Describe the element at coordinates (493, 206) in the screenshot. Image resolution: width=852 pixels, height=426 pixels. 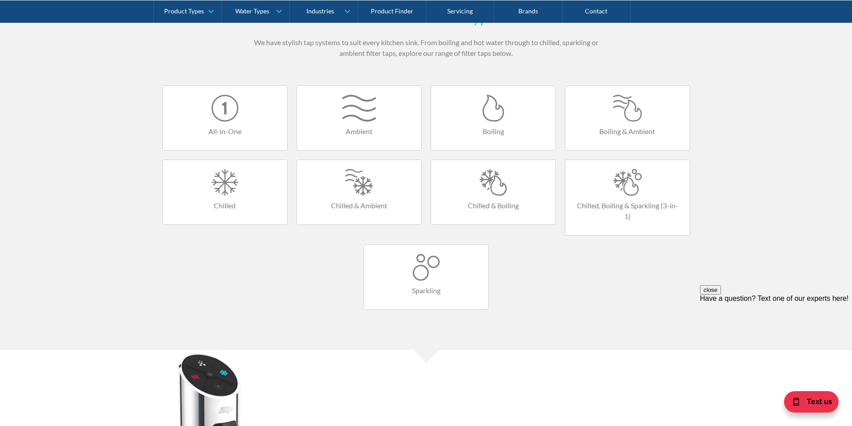
I see `h4: Chilled & Boiling` at that location.